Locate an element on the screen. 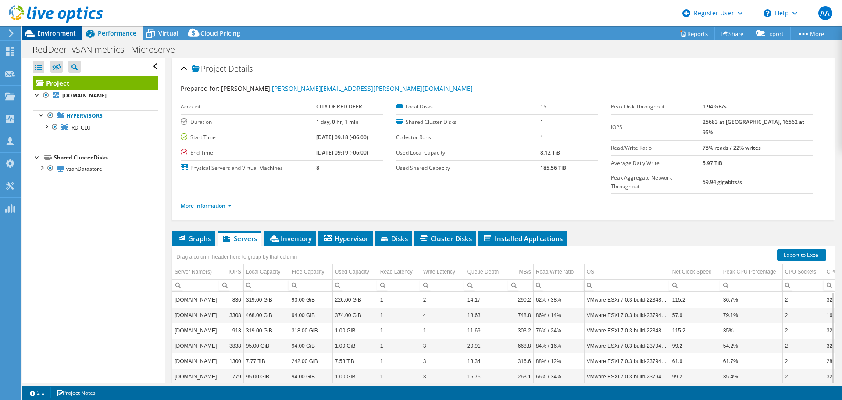  td: Column Queue Depth, Filter cell is located at coordinates (487, 285).